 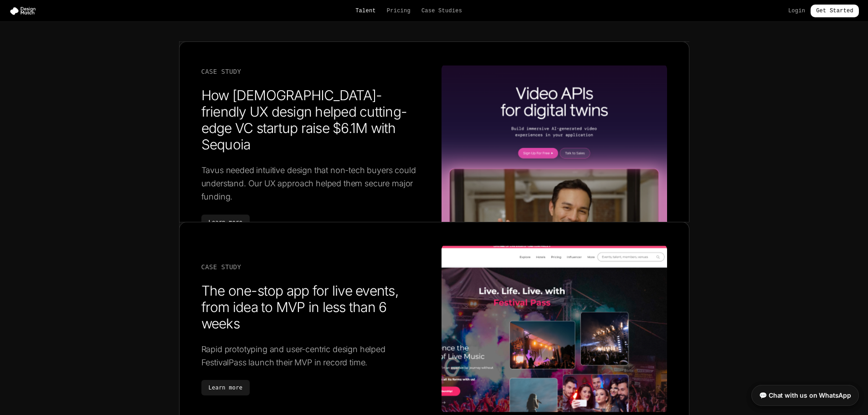 What do you see at coordinates (834, 11) in the screenshot?
I see `a: Get Started` at bounding box center [834, 11].